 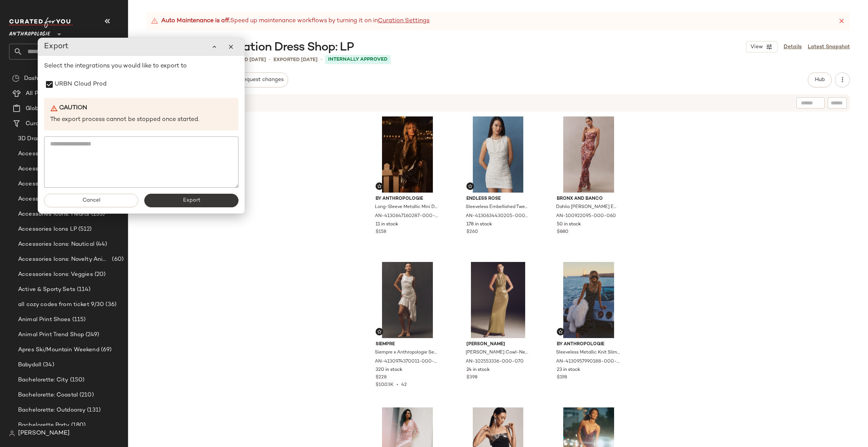 What do you see at coordinates (588, 362) in the screenshot?
I see `span: AN-4130957990188-000-001` at bounding box center [588, 362].